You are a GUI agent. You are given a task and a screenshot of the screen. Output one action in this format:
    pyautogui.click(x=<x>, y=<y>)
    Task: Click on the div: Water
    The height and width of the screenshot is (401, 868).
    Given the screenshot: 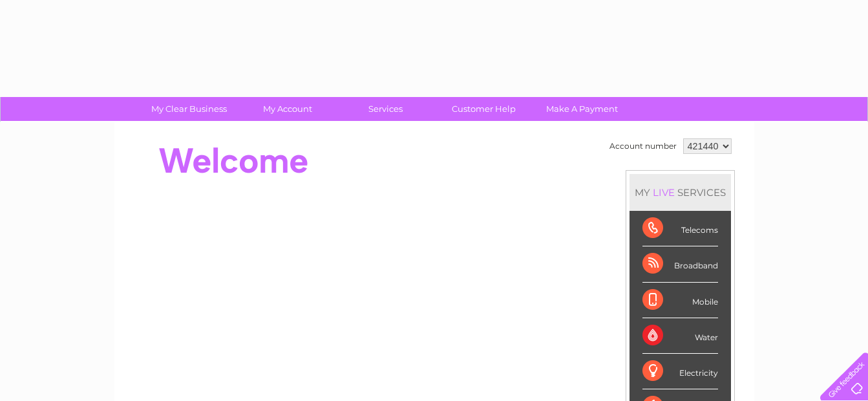 What is the action you would take?
    pyautogui.click(x=679, y=335)
    